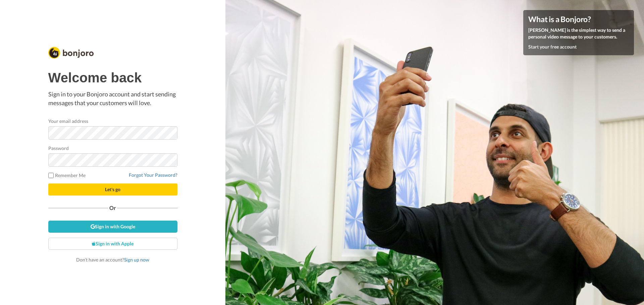 The width and height of the screenshot is (644, 305). What do you see at coordinates (113, 227) in the screenshot?
I see `a: Sign in with Google` at bounding box center [113, 227].